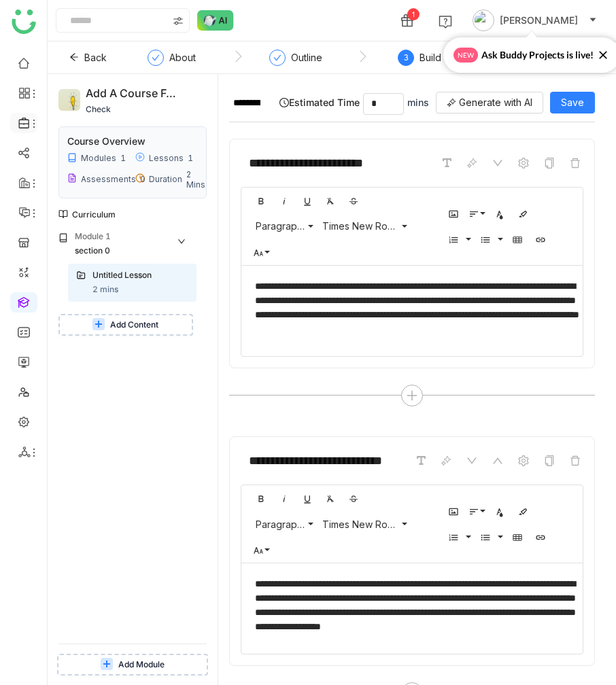  What do you see at coordinates (489, 102) in the screenshot?
I see `button: Generate with AI` at bounding box center [489, 102].